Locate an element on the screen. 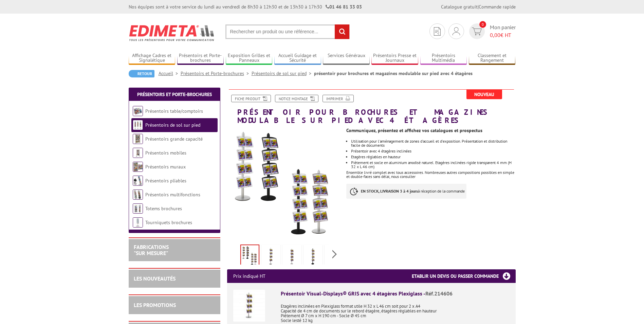 The width and height of the screenshot is (644, 324). a: Présentoirs Multimédia is located at coordinates (444, 58).